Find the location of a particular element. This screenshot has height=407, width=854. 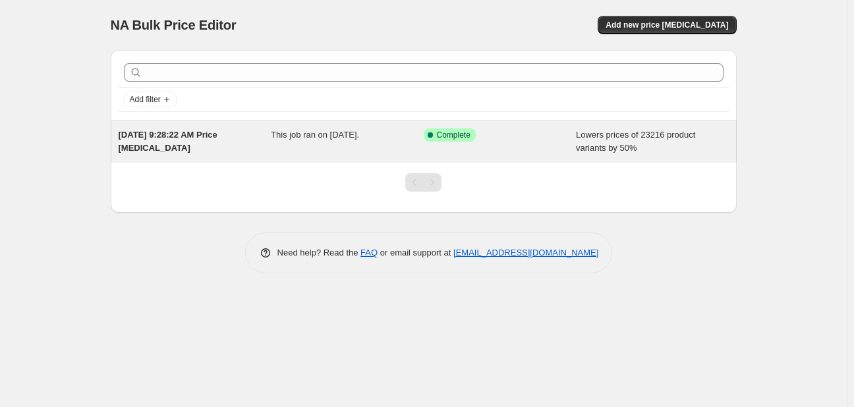

button: Add filter is located at coordinates (150, 99).